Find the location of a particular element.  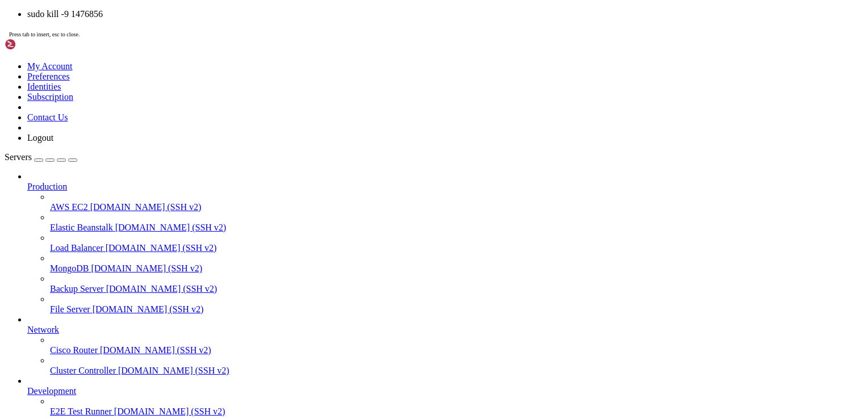

a: Network is located at coordinates (445, 330).